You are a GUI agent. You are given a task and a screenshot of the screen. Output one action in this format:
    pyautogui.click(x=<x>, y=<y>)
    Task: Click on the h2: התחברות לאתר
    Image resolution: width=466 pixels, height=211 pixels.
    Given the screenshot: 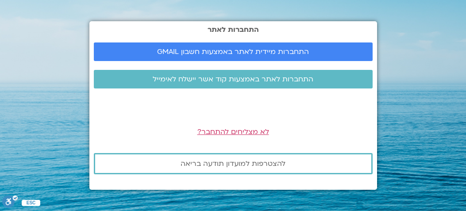 What is the action you would take?
    pyautogui.click(x=233, y=30)
    